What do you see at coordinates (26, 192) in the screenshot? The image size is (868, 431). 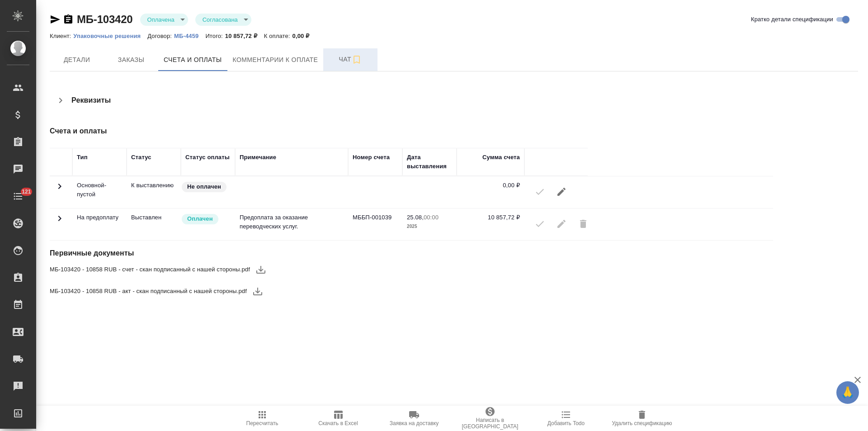 I see `span: 121` at bounding box center [26, 192].